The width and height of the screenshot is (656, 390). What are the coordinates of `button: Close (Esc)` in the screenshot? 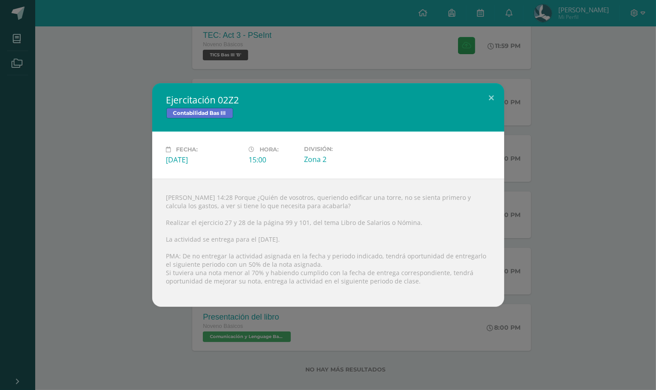 It's located at (491, 98).